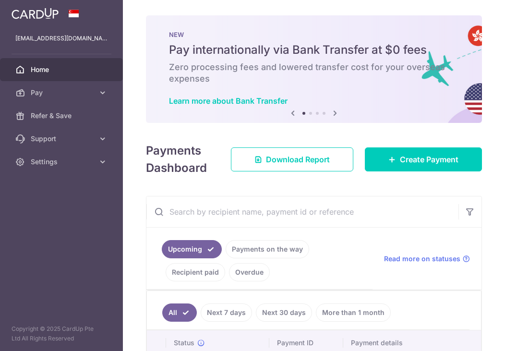  I want to click on input: Search by recipient name, payment id or reference, so click(302, 212).